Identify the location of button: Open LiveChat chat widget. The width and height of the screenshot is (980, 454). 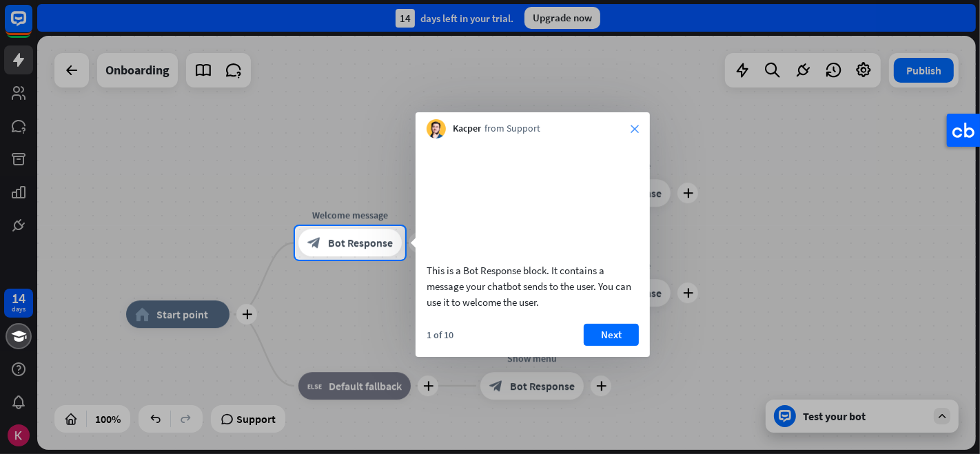
(32, 26).